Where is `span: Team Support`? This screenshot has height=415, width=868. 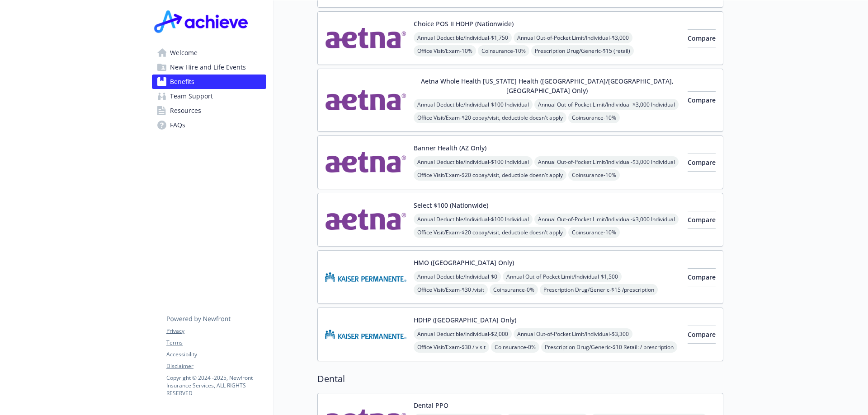 span: Team Support is located at coordinates (191, 96).